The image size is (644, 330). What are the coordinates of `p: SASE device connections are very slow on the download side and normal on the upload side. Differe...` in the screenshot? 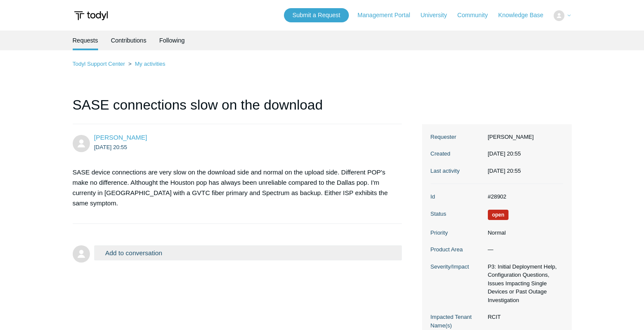 It's located at (233, 188).